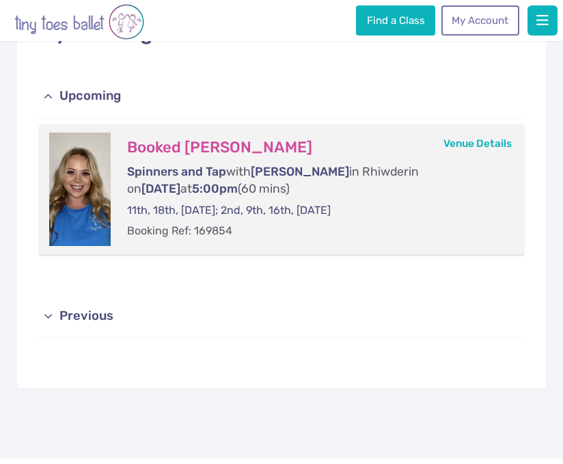 This screenshot has height=464, width=563. Describe the element at coordinates (395, 20) in the screenshot. I see `a: Find a Class` at that location.